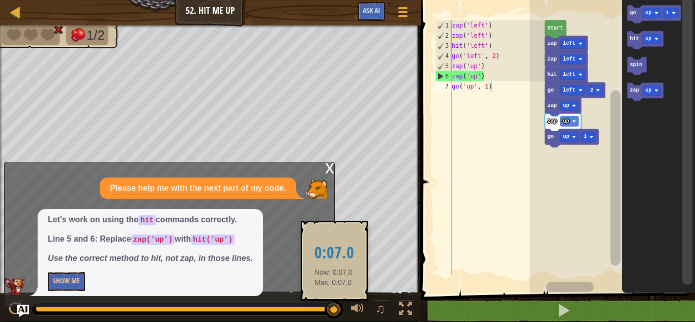 This screenshot has width=695, height=322. I want to click on code: zap('up'), so click(153, 239).